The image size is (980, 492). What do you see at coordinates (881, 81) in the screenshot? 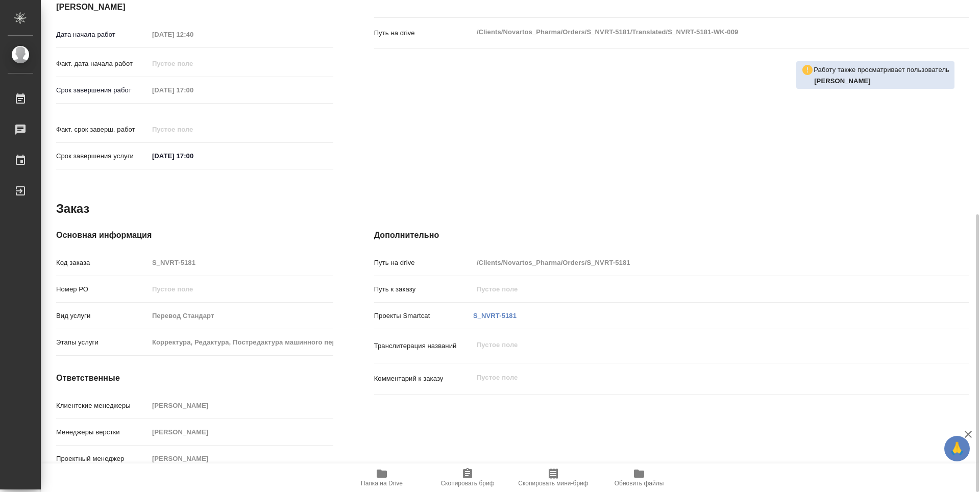
I see `p: Атминис Кристина` at bounding box center [881, 81].